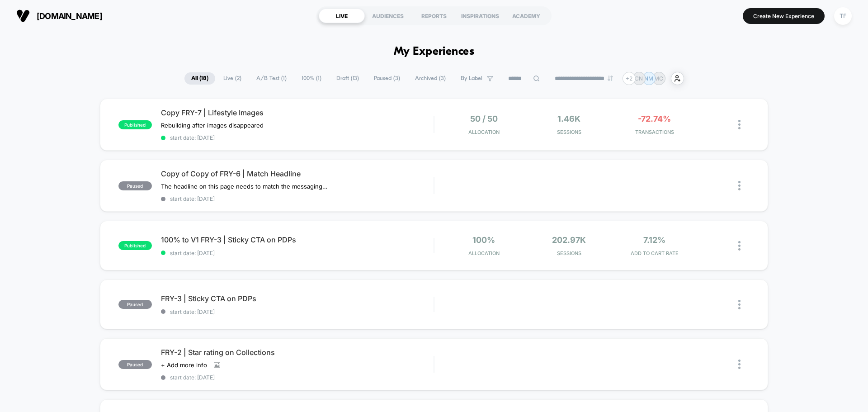 The width and height of the screenshot is (868, 412). What do you see at coordinates (434, 52) in the screenshot?
I see `h1: My Experiences` at bounding box center [434, 52].